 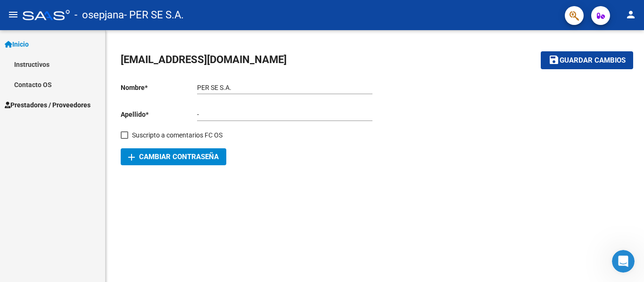 What do you see at coordinates (586, 60) in the screenshot?
I see `button: Guardar cambios` at bounding box center [586, 60].